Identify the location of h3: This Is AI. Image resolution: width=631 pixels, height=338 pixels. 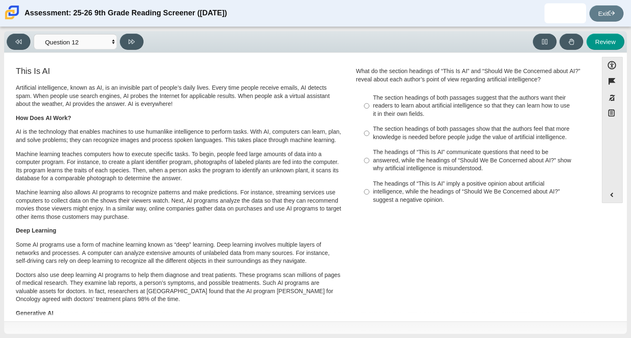
(179, 71).